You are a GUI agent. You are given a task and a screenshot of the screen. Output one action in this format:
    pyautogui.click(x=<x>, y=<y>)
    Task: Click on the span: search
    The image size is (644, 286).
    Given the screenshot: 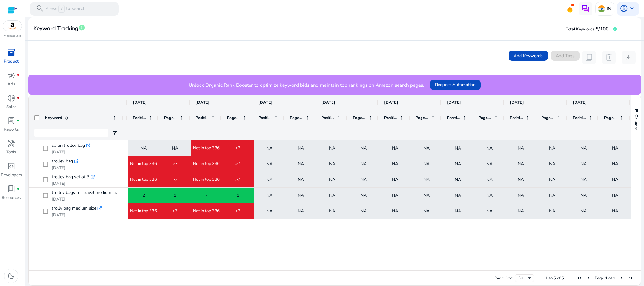 What is the action you would take?
    pyautogui.click(x=40, y=8)
    